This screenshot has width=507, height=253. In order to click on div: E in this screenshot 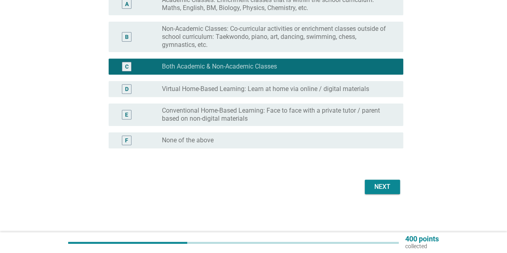, I will do `click(127, 115)`.